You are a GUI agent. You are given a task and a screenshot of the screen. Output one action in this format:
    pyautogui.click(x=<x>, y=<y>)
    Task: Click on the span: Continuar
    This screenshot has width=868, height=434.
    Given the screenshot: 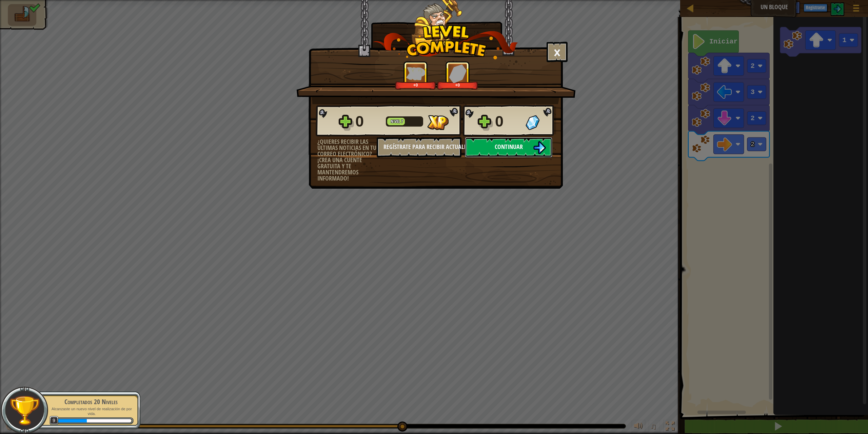 What is the action you would take?
    pyautogui.click(x=508, y=146)
    